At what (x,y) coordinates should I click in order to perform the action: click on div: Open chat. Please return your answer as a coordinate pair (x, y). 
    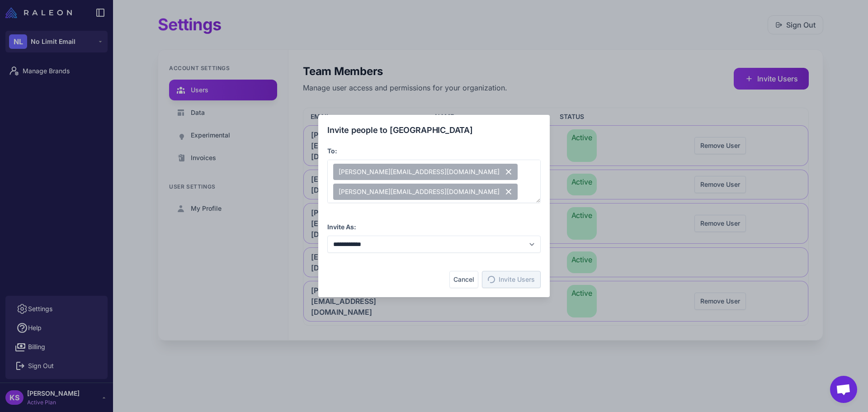
    Looking at the image, I should click on (843, 389).